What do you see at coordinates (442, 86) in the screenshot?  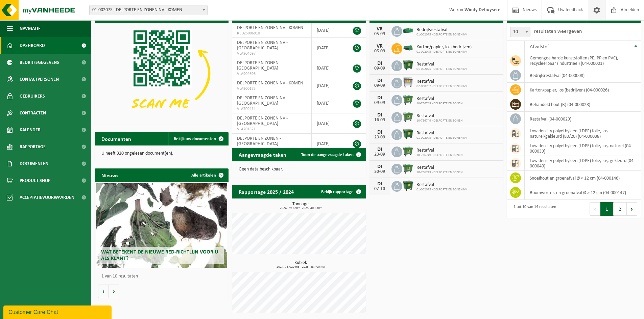 I see `span: 02-008757 - DELPORTE EN ZONEN NV` at bounding box center [442, 86].